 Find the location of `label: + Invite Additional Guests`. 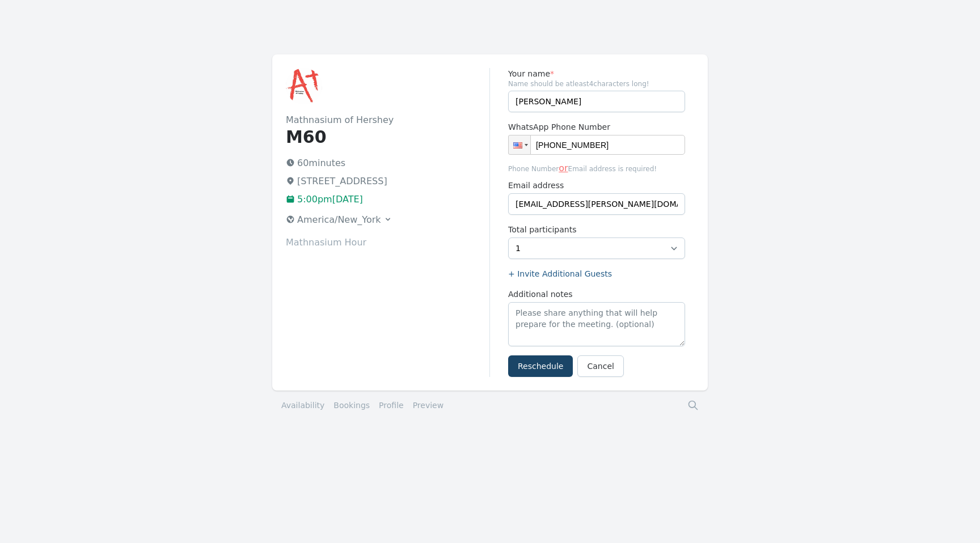

label: + Invite Additional Guests is located at coordinates (597, 273).